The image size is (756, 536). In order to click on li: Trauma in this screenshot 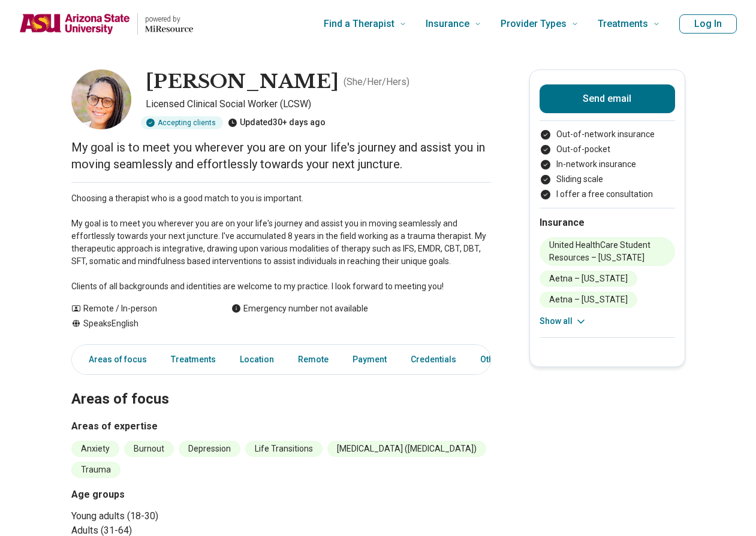, I will do `click(96, 470)`.